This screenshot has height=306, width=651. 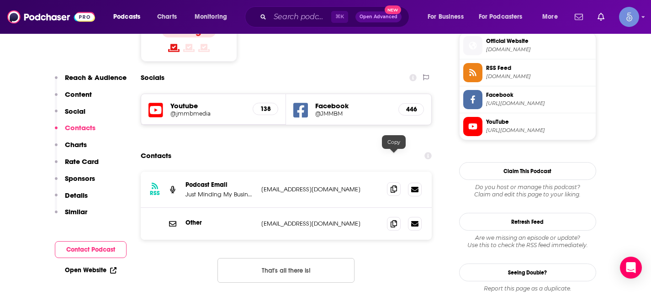 What do you see at coordinates (539, 130) in the screenshot?
I see `span: https://www.youtube.com/@jmmbmedia` at bounding box center [539, 130].